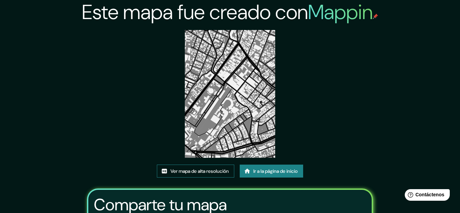 This screenshot has height=213, width=460. What do you see at coordinates (376, 16) in the screenshot?
I see `img: pin de mapeo` at bounding box center [376, 16].